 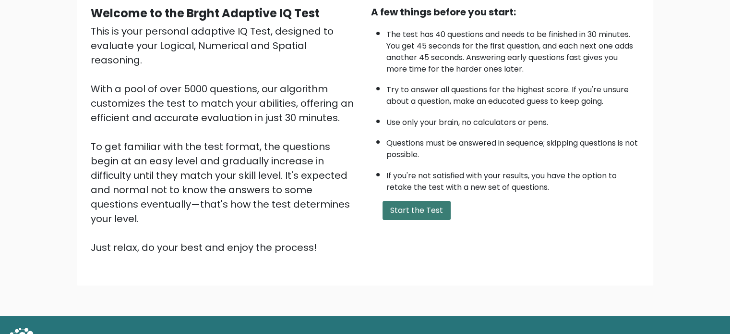 I want to click on li: The test has 40 questions and needs to be finished in 30 minutes. You get 45 seconds for the firs..., so click(x=513, y=49).